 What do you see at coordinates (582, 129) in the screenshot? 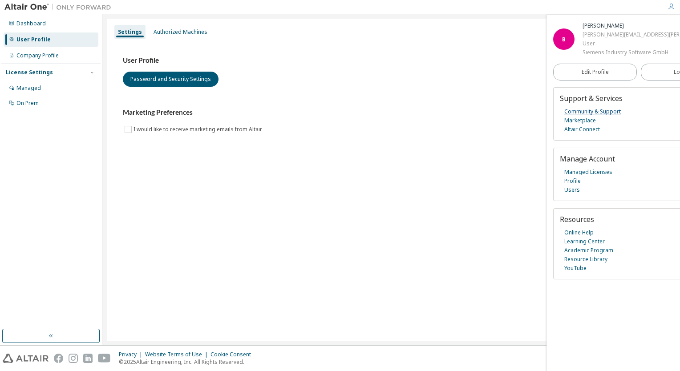
I see `a: Altair Connect` at bounding box center [582, 129].